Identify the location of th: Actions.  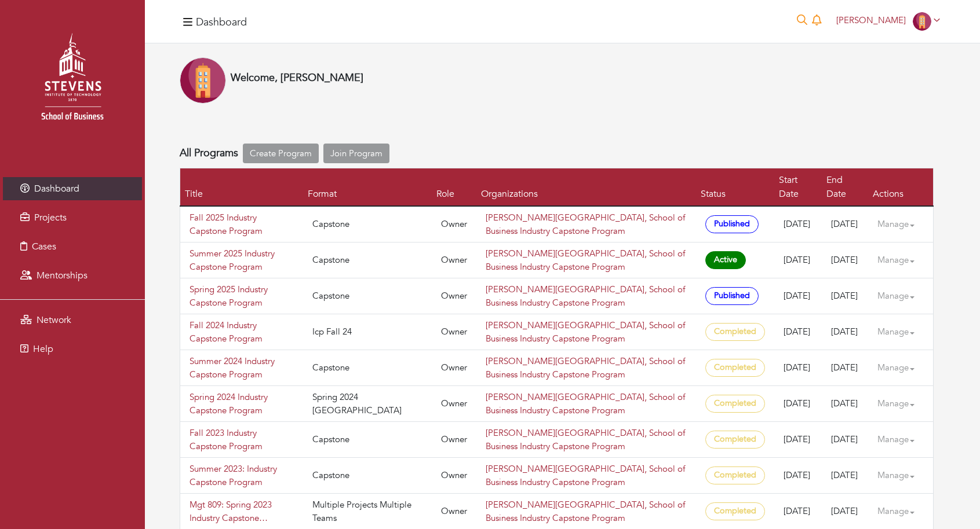
(901, 188).